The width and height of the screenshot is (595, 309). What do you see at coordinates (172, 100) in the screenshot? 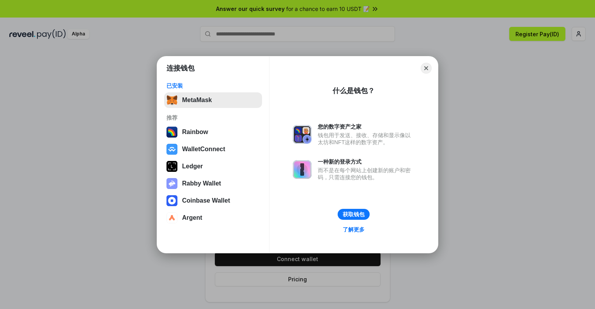
I see `img: svg+xml,%3Csvg%20fill%3D%22none%22%20height%3D%2233%22%20viewBox%3D%220%200%2035%2033%22%20width%...` at bounding box center [172, 100].